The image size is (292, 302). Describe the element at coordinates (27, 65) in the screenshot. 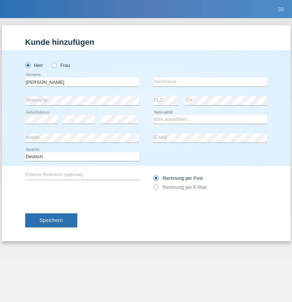

I see `input: Herr` at that location.